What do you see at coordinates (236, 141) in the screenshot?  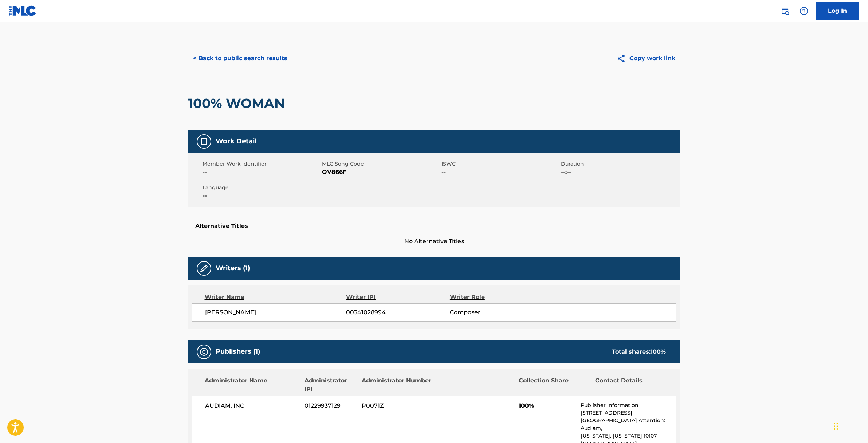 I see `h5: Work Detail` at bounding box center [236, 141].